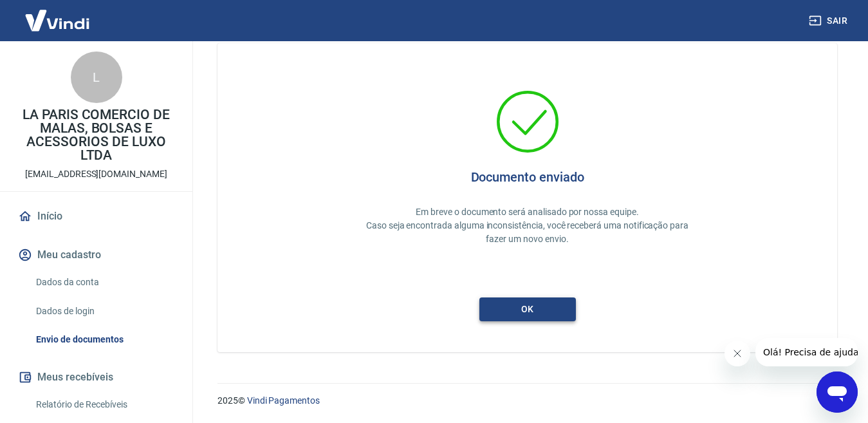  What do you see at coordinates (283, 400) in the screenshot?
I see `a: Vindi Pagamentos` at bounding box center [283, 400].